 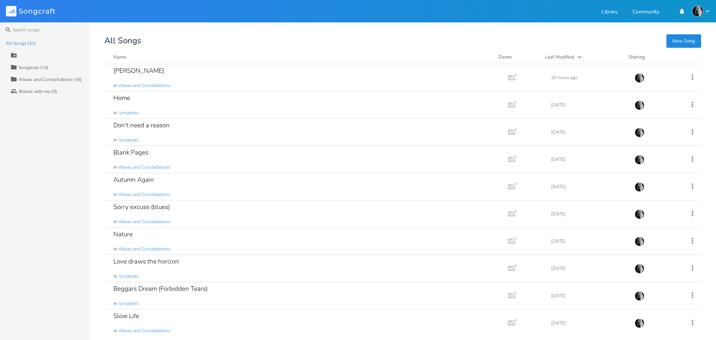 What do you see at coordinates (582, 57) in the screenshot?
I see `button: Last Modified` at bounding box center [582, 57].